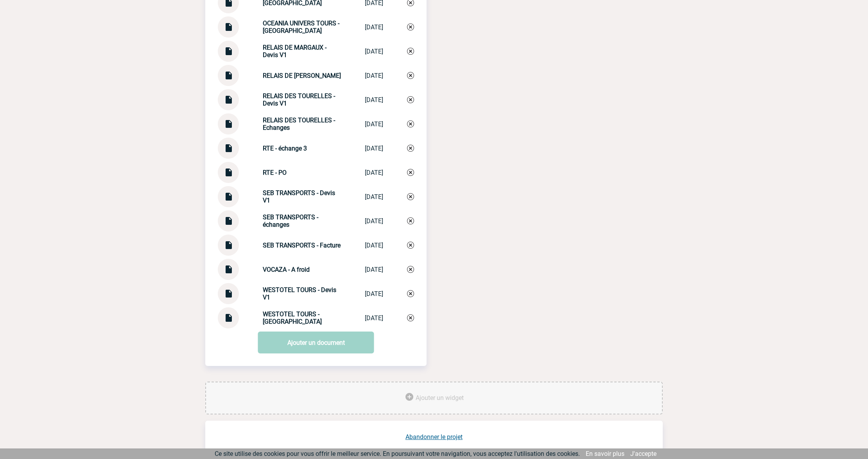 This screenshot has height=459, width=868. I want to click on strong: SEB TRANSPORTS - Devis V1, so click(299, 197).